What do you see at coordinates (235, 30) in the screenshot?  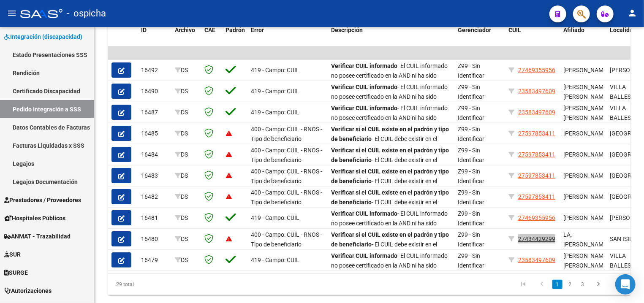 I see `span: Padrón` at bounding box center [235, 30].